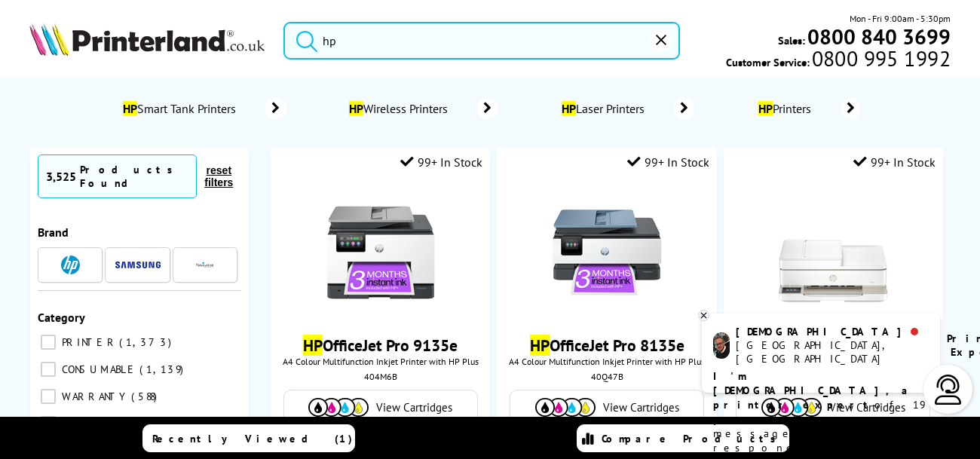 The width and height of the screenshot is (980, 459). I want to click on input: PRINTER 1,373, so click(48, 342).